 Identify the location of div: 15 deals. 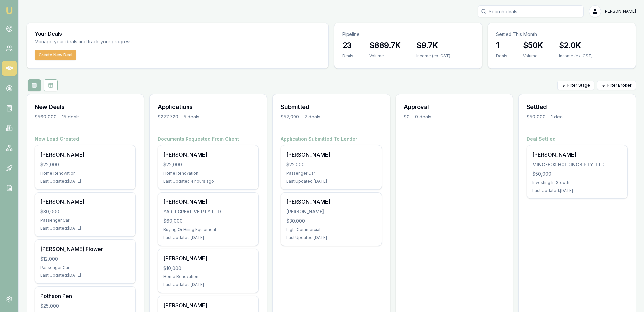
(71, 117).